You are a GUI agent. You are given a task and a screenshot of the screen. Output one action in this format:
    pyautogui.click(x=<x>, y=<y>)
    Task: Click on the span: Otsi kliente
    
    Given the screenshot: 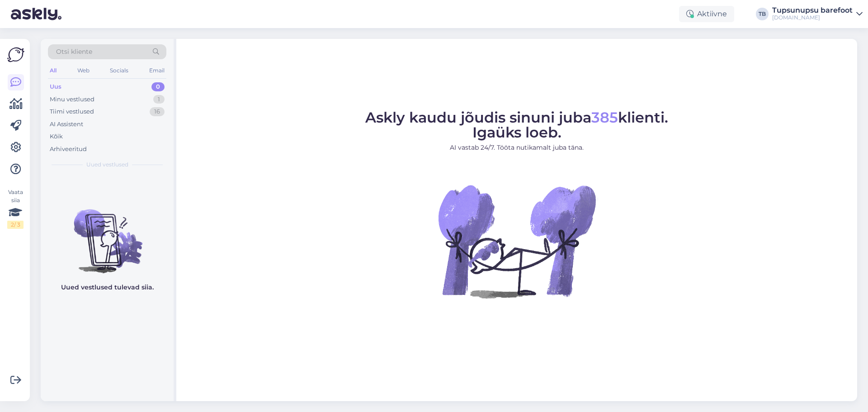 What is the action you would take?
    pyautogui.click(x=74, y=51)
    